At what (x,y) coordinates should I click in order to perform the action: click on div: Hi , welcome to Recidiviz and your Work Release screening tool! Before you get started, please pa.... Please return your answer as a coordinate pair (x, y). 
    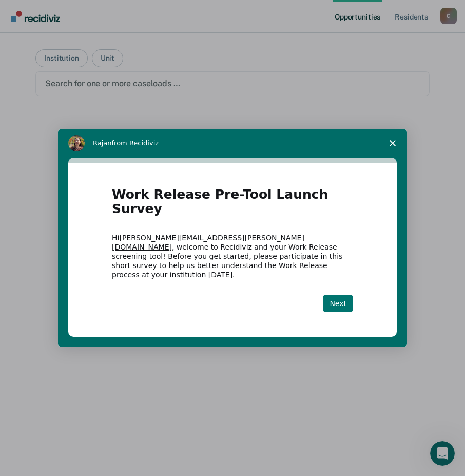
    Looking at the image, I should click on (232, 256).